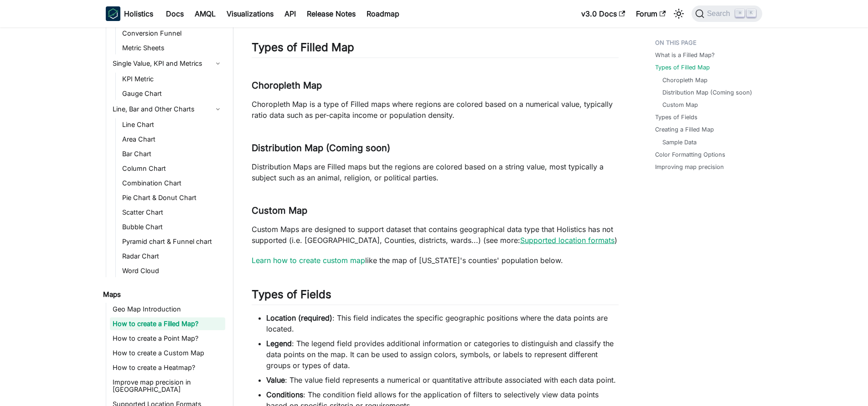 Image resolution: width=868 pixels, height=406 pixels. Describe the element at coordinates (173, 79) in the screenshot. I see `a: KPI Metric` at that location.